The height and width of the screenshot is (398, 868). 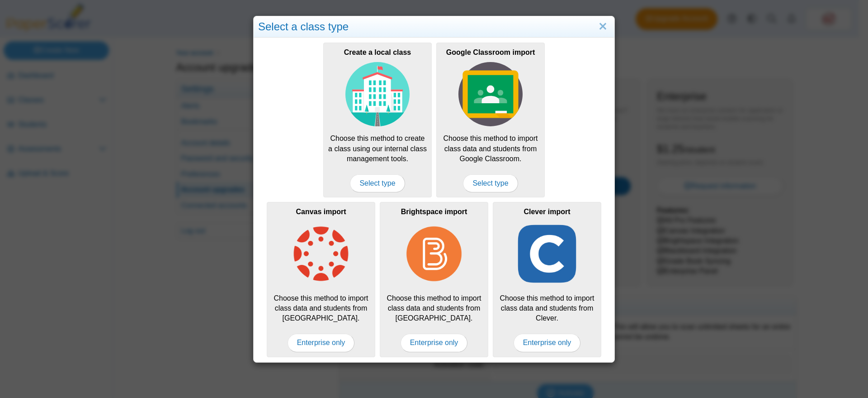 I want to click on b: Google Classroom import, so click(x=490, y=52).